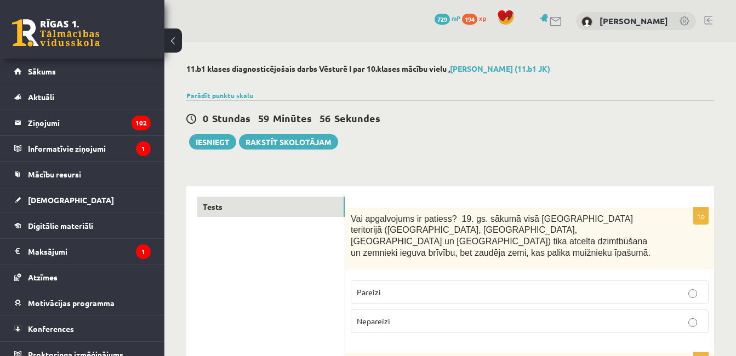  What do you see at coordinates (456, 18) in the screenshot?
I see `span: mP` at bounding box center [456, 18].